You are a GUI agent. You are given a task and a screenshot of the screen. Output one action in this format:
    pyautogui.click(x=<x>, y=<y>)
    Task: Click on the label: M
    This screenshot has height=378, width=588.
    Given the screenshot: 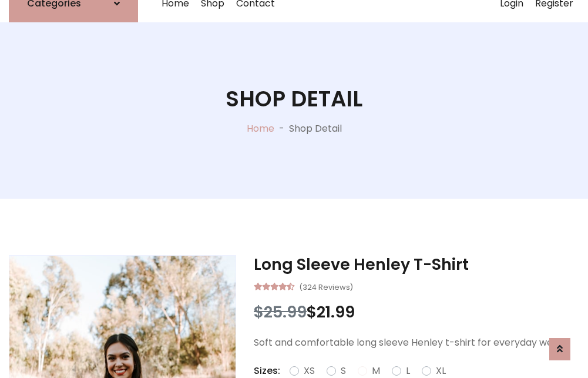 What is the action you would take?
    pyautogui.click(x=376, y=371)
    